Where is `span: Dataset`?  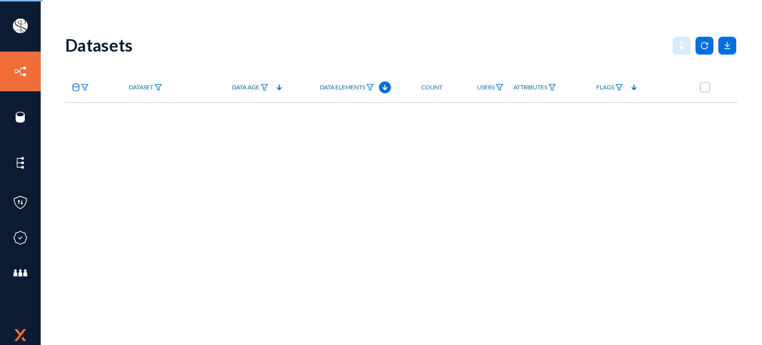
span: Dataset is located at coordinates (141, 87).